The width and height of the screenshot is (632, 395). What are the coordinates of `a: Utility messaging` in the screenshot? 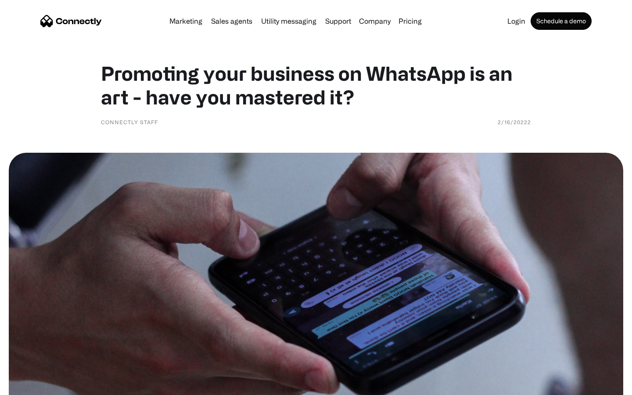 It's located at (289, 21).